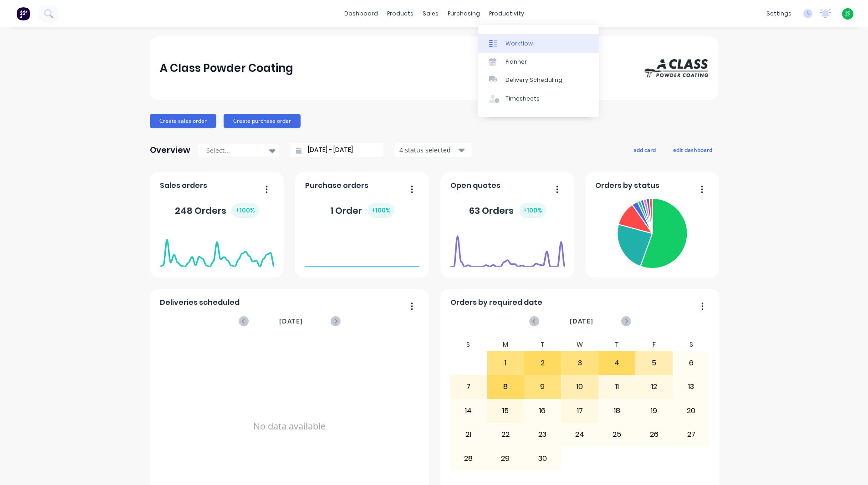 The image size is (868, 485). Describe the element at coordinates (262, 121) in the screenshot. I see `button: Create purchase order` at that location.